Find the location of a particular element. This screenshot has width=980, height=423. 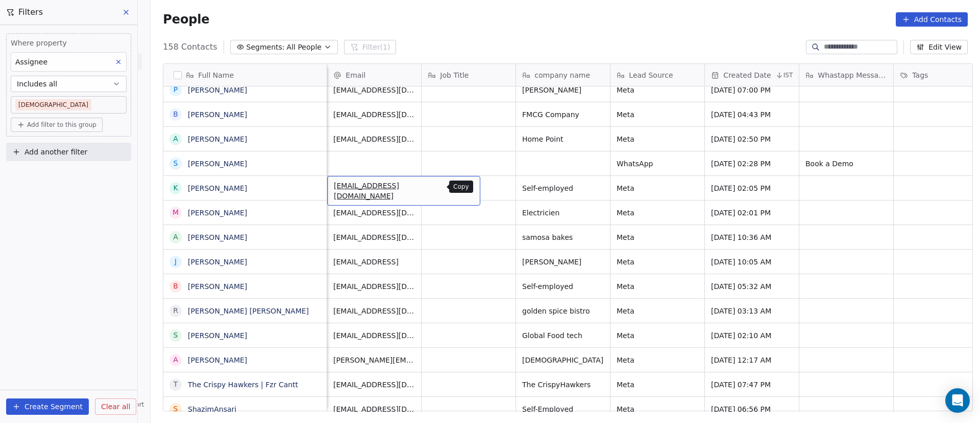

button: Edit View is located at coordinates (939, 47).